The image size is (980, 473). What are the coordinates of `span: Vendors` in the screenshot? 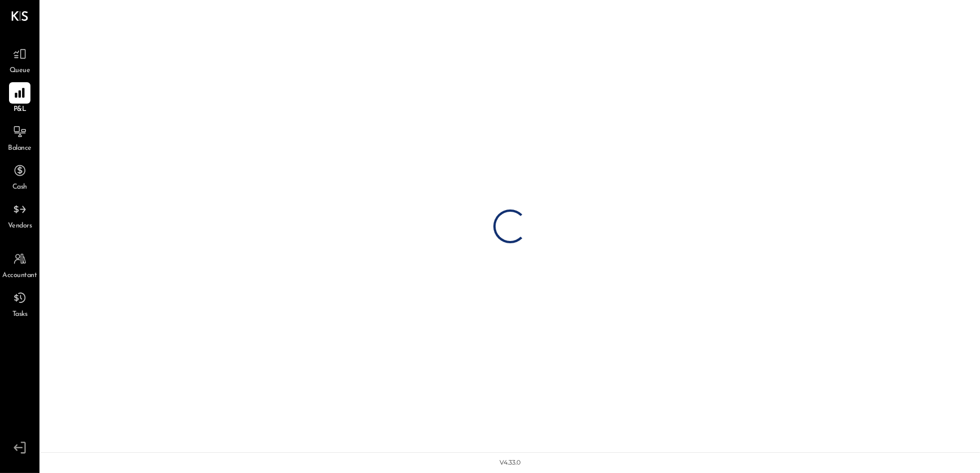 It's located at (20, 226).